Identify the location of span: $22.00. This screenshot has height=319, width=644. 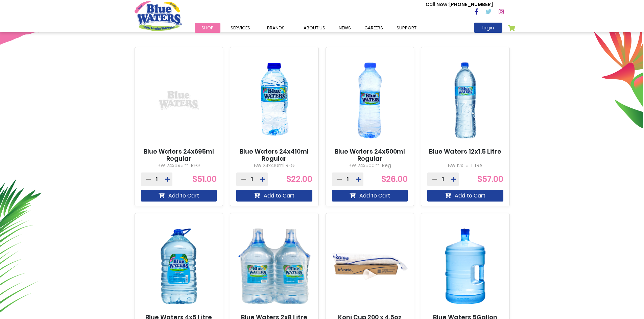
(299, 179).